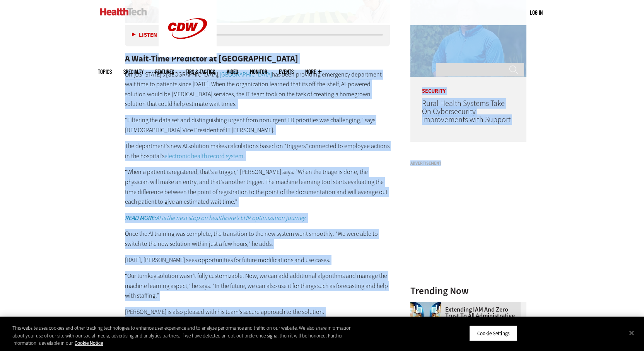  I want to click on a: More information about your privacy, so click(89, 343).